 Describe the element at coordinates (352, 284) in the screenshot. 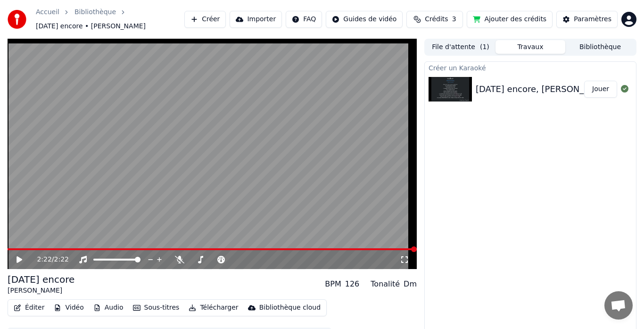

I see `div: 126` at that location.